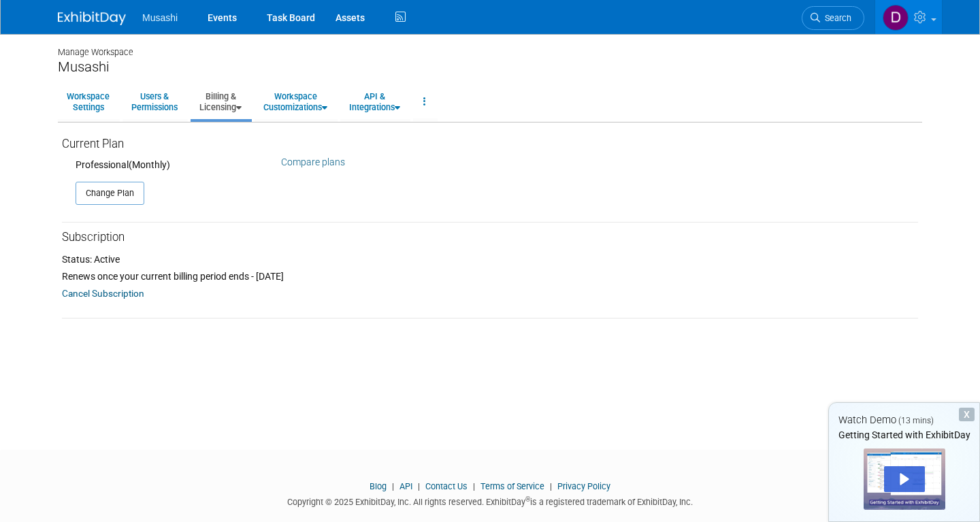  Describe the element at coordinates (154, 101) in the screenshot. I see `a: Users &Permissions` at that location.